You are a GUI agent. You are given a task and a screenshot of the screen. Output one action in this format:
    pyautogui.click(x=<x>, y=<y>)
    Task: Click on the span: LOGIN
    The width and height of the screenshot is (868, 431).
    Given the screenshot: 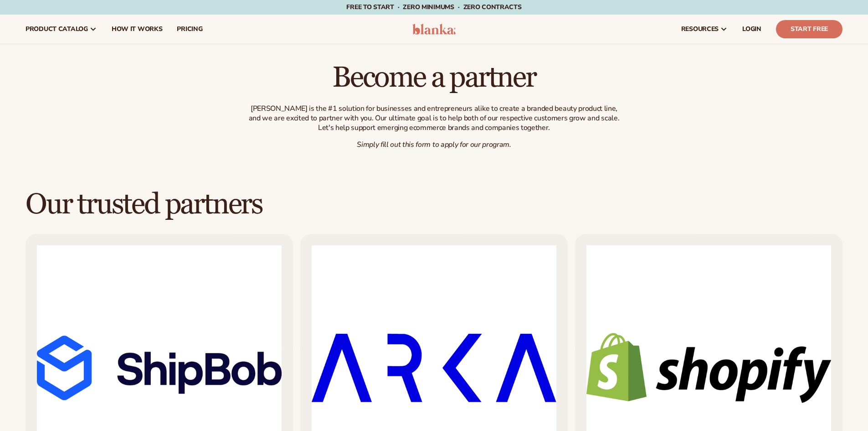 What is the action you would take?
    pyautogui.click(x=752, y=29)
    